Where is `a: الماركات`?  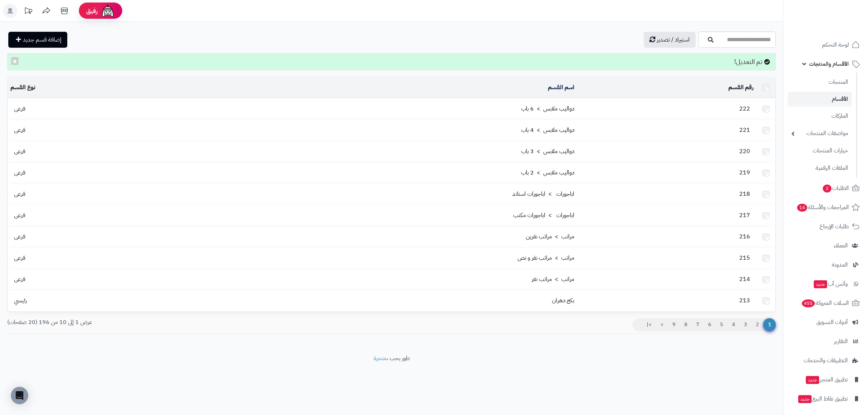 a: الماركات is located at coordinates (819, 116).